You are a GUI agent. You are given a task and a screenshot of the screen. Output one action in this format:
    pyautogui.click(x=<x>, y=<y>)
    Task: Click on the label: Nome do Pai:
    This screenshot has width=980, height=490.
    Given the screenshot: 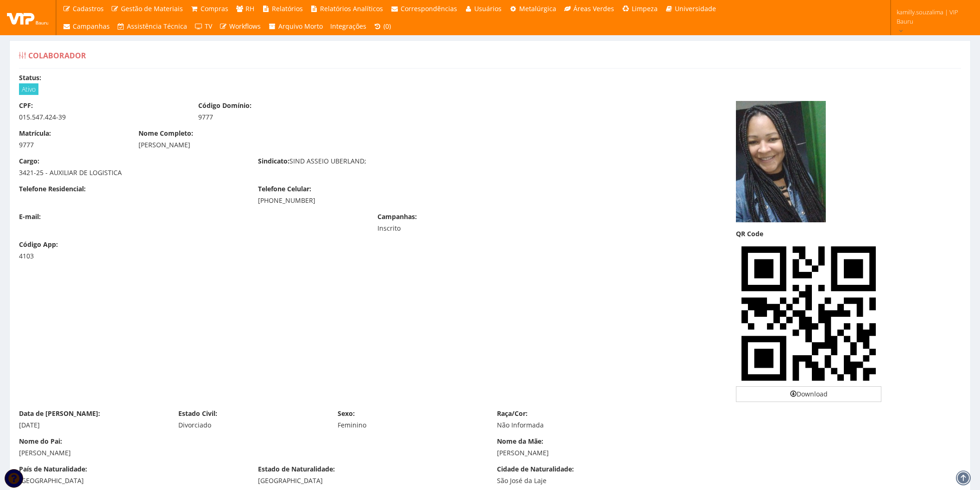 What is the action you would take?
    pyautogui.click(x=40, y=442)
    